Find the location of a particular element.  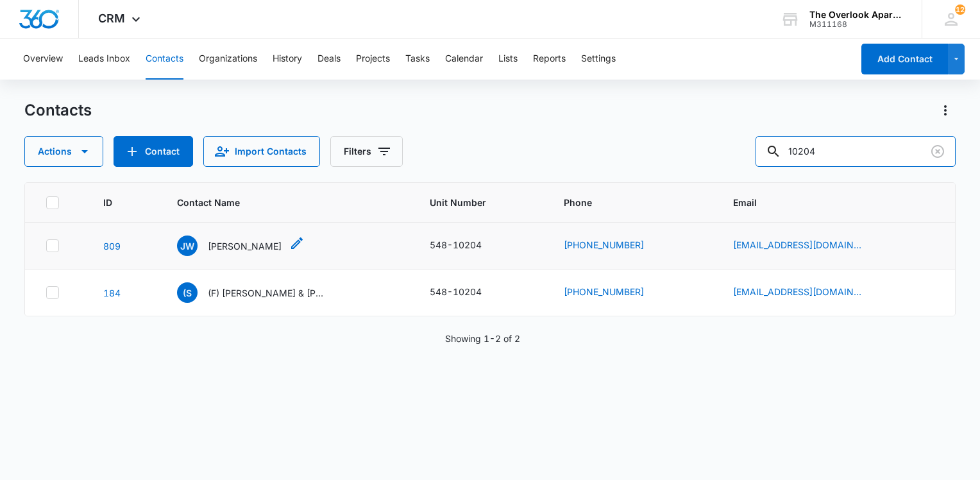

button: Overview is located at coordinates (43, 59).